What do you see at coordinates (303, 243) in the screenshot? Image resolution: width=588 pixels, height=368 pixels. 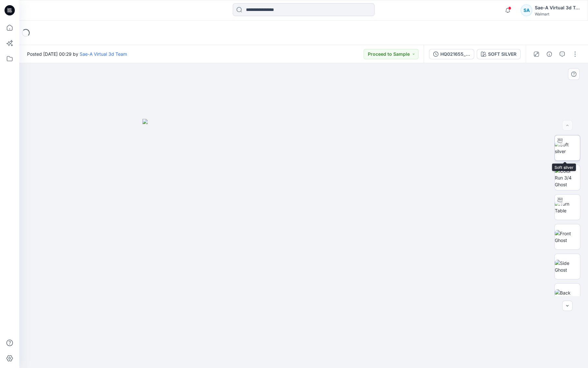 I see `img: eyJhbGciOiJIUzI1NiIsImtpZCI6IjAiLCJzbHQiOiJzZXMiLCJ0eXAiOiJKV1QifQ.eyJkYXRhIjp7InR5cGUiOiJzdG9yYW...` at bounding box center [303, 243].